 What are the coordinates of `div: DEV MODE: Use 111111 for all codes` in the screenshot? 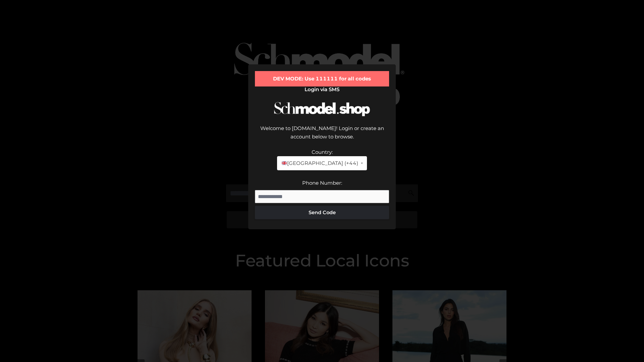 It's located at (322, 79).